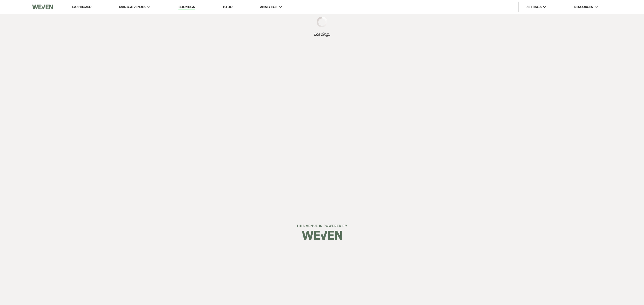 The image size is (644, 305). What do you see at coordinates (534, 7) in the screenshot?
I see `span: Settings` at bounding box center [534, 7].